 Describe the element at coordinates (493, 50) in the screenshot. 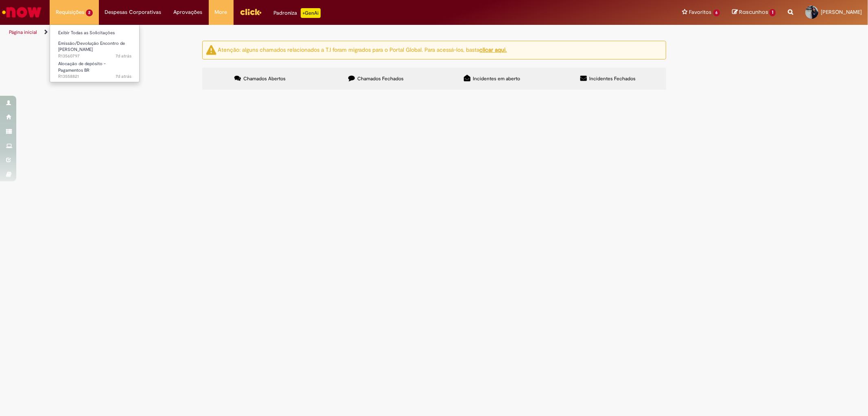

I see `u: clicar aqui.` at that location.